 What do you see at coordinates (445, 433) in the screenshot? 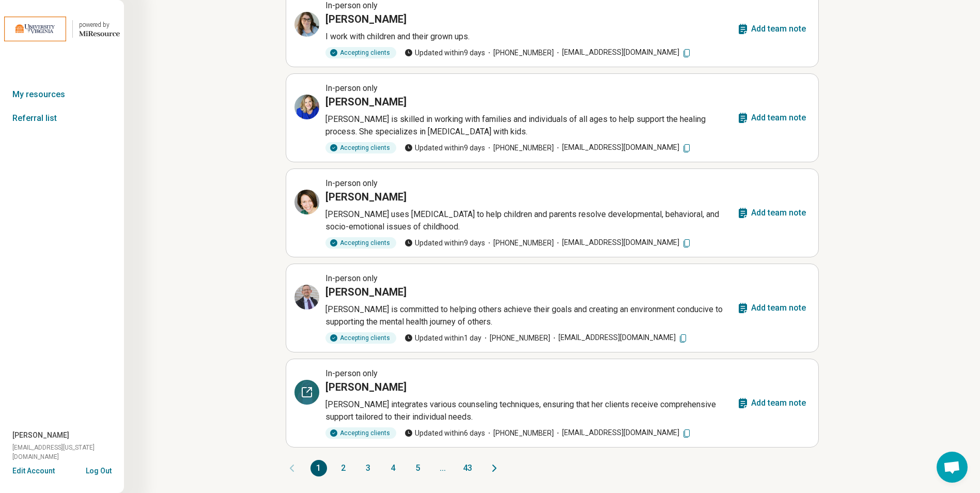
I see `span: Updated within 6 days` at bounding box center [445, 433].